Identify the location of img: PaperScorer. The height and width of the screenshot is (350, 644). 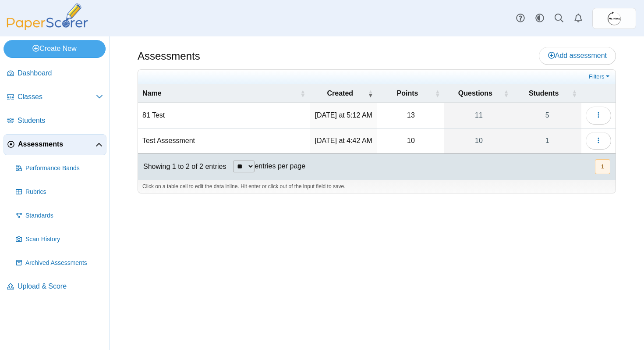
(47, 17).